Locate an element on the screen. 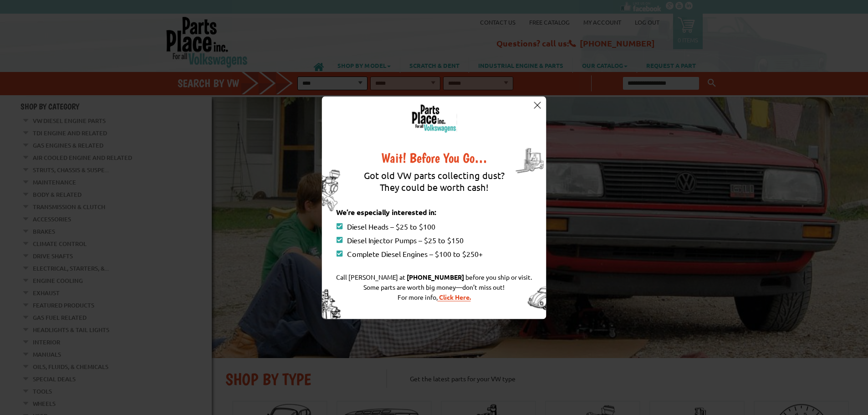 The width and height of the screenshot is (868, 415). img: logo is located at coordinates (434, 118).